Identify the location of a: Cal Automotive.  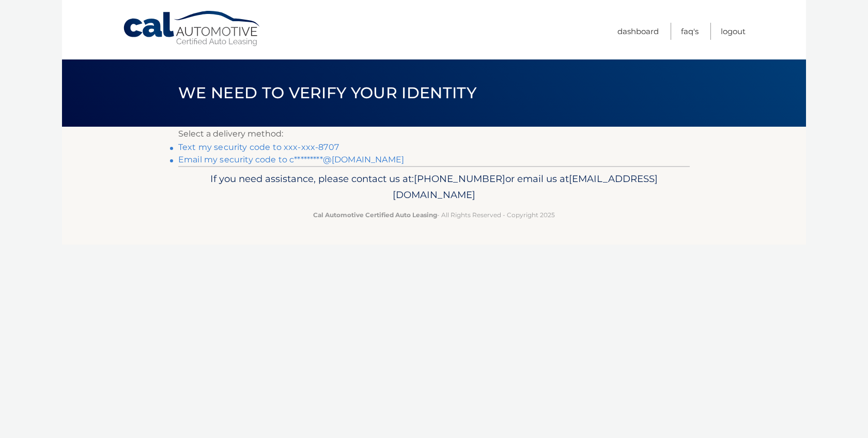
(192, 29).